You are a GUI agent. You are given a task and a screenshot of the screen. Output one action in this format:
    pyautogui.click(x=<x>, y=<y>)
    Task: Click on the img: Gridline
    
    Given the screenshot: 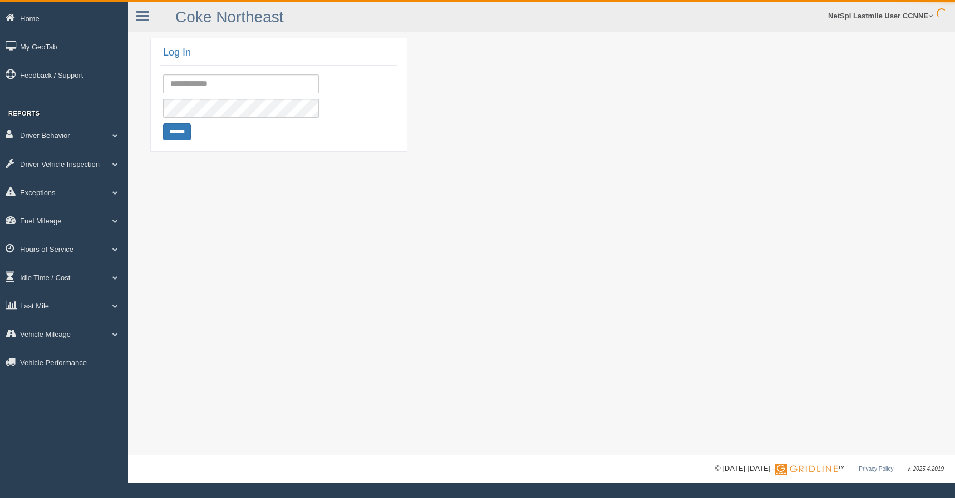 What is the action you would take?
    pyautogui.click(x=806, y=470)
    